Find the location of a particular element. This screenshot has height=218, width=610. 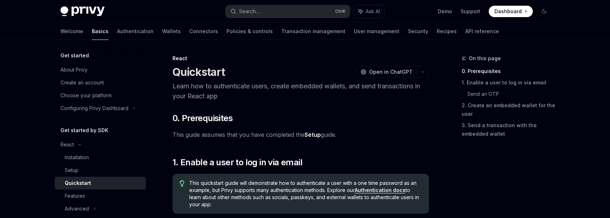

a: 3. Send a transaction with the embedded wallet is located at coordinates (509, 129).